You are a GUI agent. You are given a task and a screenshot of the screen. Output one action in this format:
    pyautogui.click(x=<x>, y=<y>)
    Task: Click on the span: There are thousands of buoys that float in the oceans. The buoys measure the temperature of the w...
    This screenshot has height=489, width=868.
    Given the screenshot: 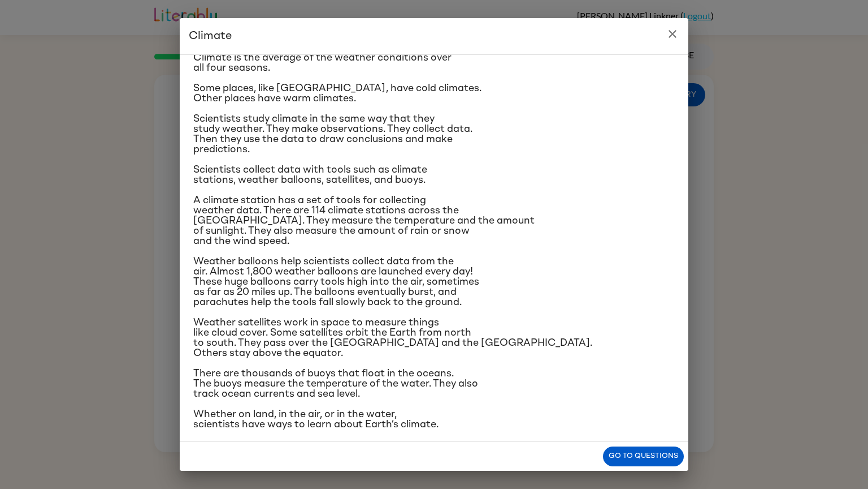 What is the action you would take?
    pyautogui.click(x=336, y=384)
    